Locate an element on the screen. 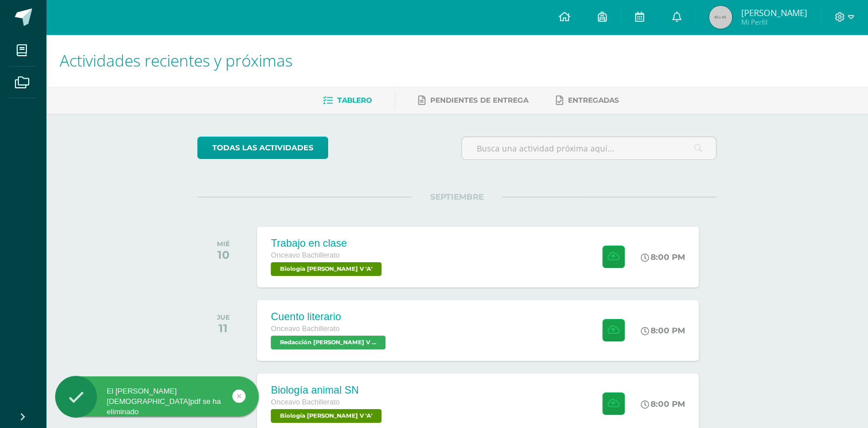 This screenshot has height=428, width=868. a: Entregadas is located at coordinates (588, 100).